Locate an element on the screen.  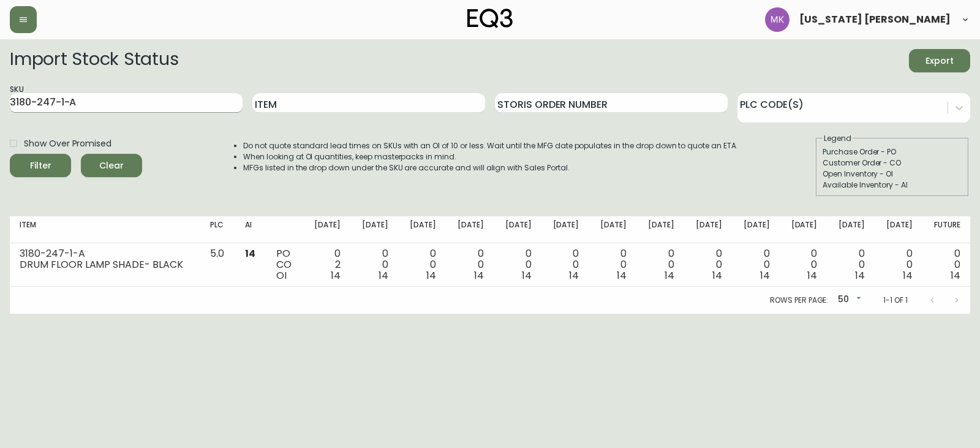
li: Do not quote standard lead times on SKUs with an OI of 10 or less. Wait until the MFG date popula... is located at coordinates (491, 146).